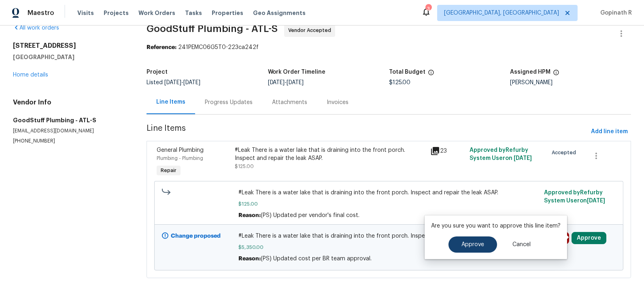 The image size is (644, 300). Describe the element at coordinates (388, 47) in the screenshot. I see `div: 241PEMC06G5T0-223ca242f` at that location.